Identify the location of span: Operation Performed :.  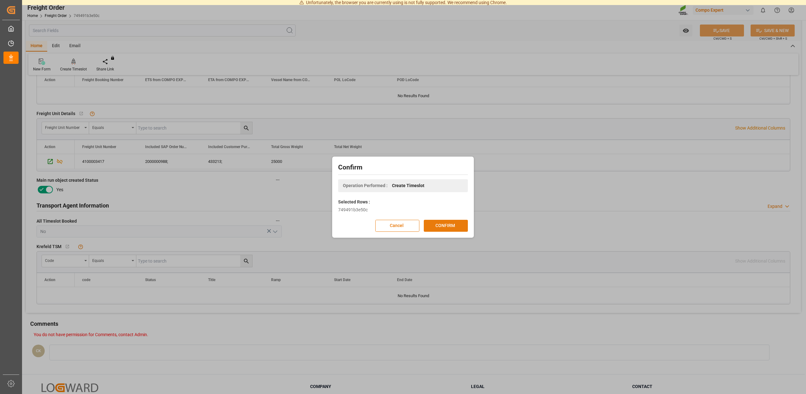
(365, 186).